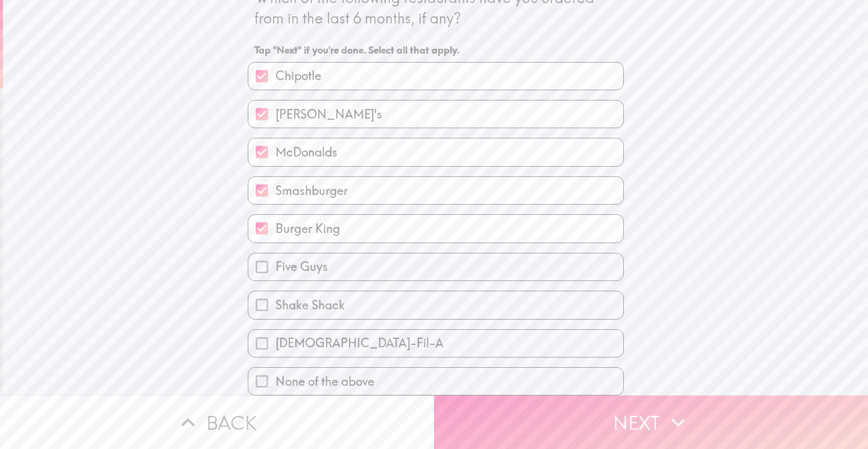 Image resolution: width=868 pixels, height=449 pixels. What do you see at coordinates (436, 267) in the screenshot?
I see `button: Five Guys` at bounding box center [436, 267].